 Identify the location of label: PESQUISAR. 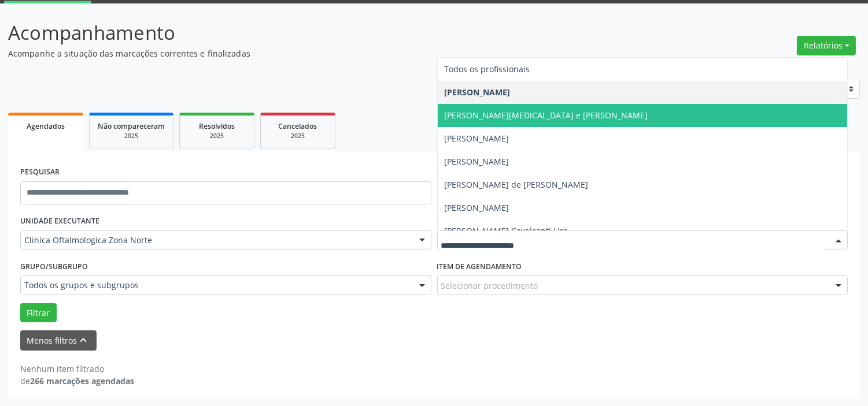
(40, 173).